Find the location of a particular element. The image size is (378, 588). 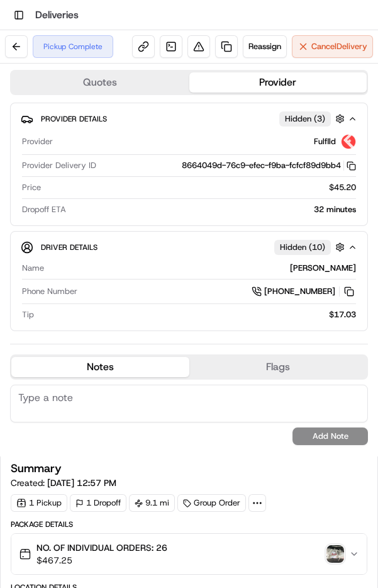

button: Start new chat is located at coordinates (222, 131).